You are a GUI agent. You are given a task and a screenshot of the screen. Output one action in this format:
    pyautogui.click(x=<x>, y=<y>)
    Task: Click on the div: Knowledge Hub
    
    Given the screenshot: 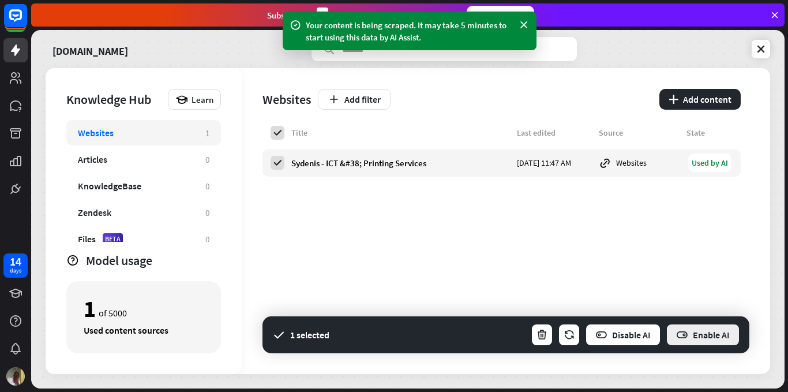 What is the action you would take?
    pyautogui.click(x=114, y=99)
    